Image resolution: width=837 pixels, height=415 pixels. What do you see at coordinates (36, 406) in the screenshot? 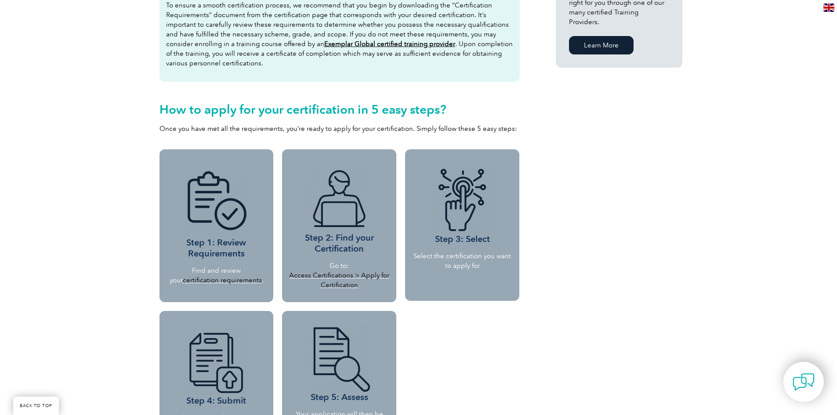
I see `a: BACK TO TOP` at bounding box center [36, 406].